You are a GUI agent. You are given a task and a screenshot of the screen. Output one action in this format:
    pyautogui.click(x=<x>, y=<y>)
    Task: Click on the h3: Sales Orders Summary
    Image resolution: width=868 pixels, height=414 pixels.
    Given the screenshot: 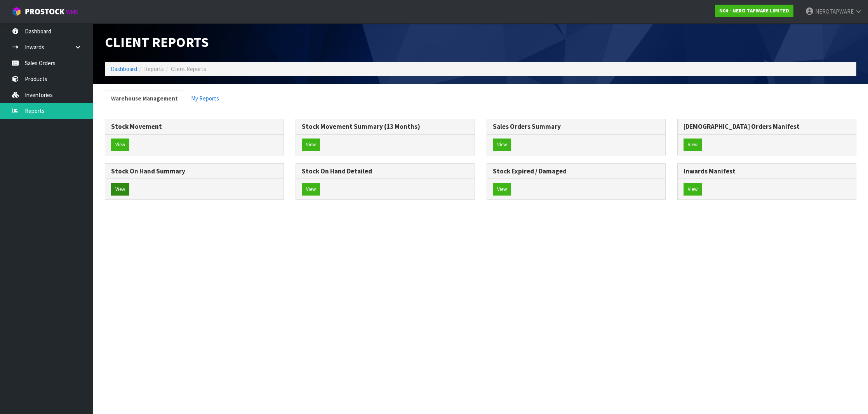 What is the action you would take?
    pyautogui.click(x=576, y=127)
    